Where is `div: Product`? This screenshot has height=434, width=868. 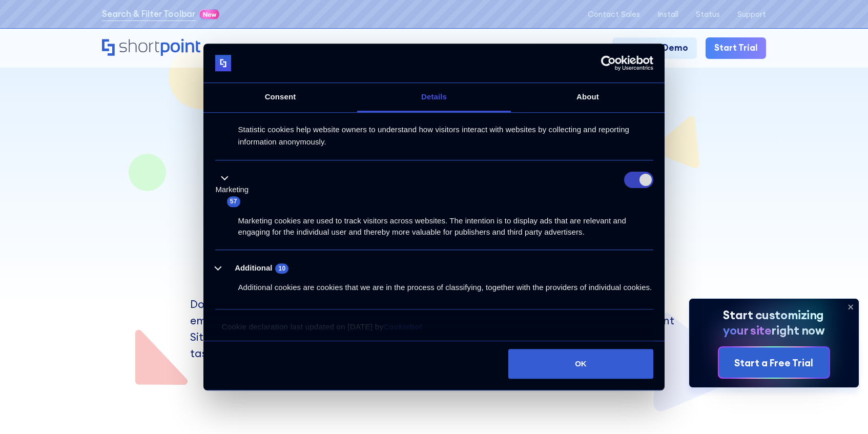
div: Product is located at coordinates (242, 48).